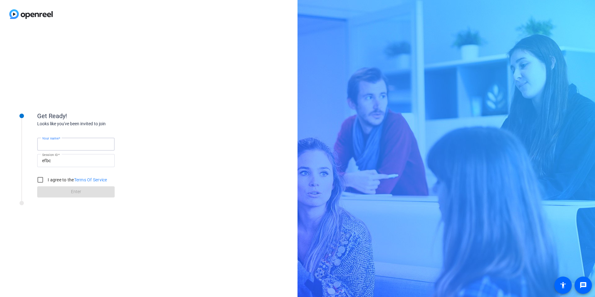 Image resolution: width=595 pixels, height=297 pixels. I want to click on div: Get Ready!, so click(99, 116).